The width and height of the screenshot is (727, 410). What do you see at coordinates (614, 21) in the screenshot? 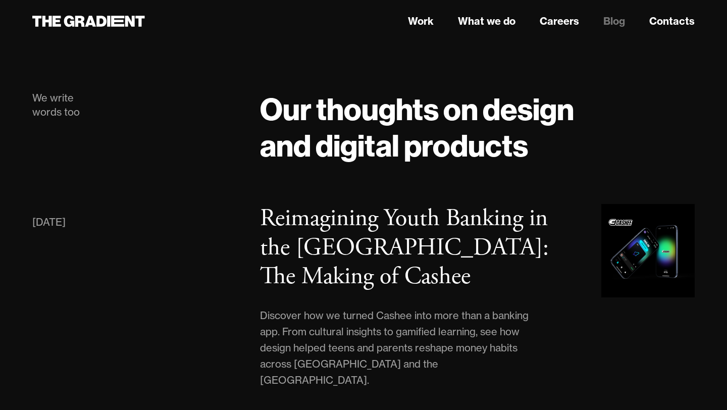
I see `a: Blog` at bounding box center [614, 21].